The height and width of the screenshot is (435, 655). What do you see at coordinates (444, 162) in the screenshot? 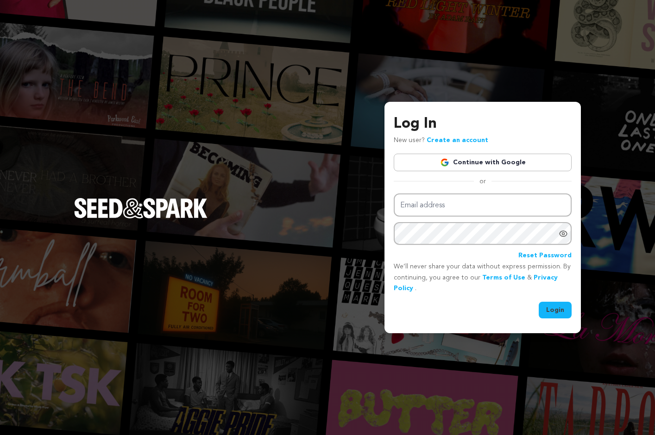
I see `img: Google logo` at bounding box center [444, 162].